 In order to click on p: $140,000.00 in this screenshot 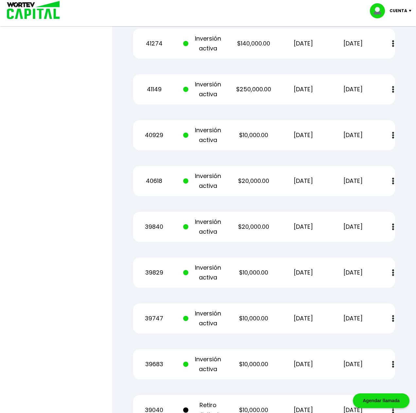, I will do `click(254, 44)`.